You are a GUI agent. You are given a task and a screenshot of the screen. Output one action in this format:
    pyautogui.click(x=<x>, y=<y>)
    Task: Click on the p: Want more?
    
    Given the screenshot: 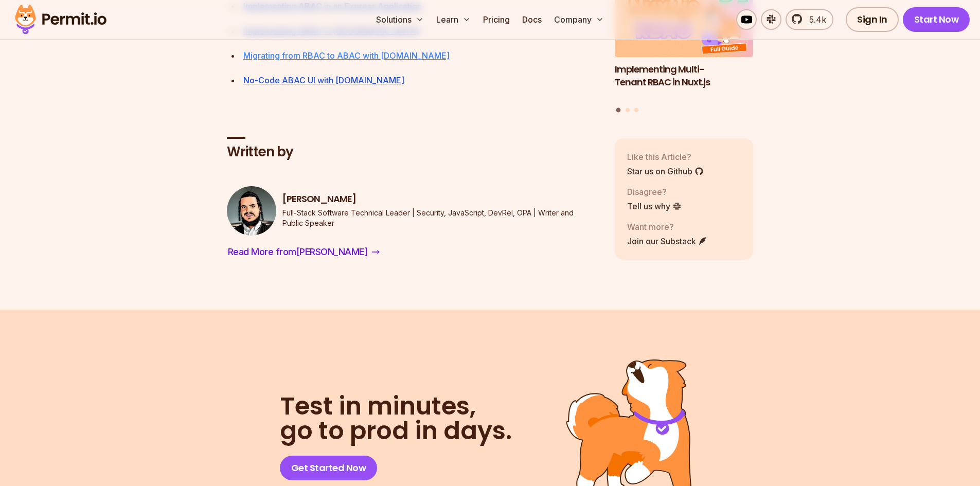 What is the action you would take?
    pyautogui.click(x=667, y=228)
    